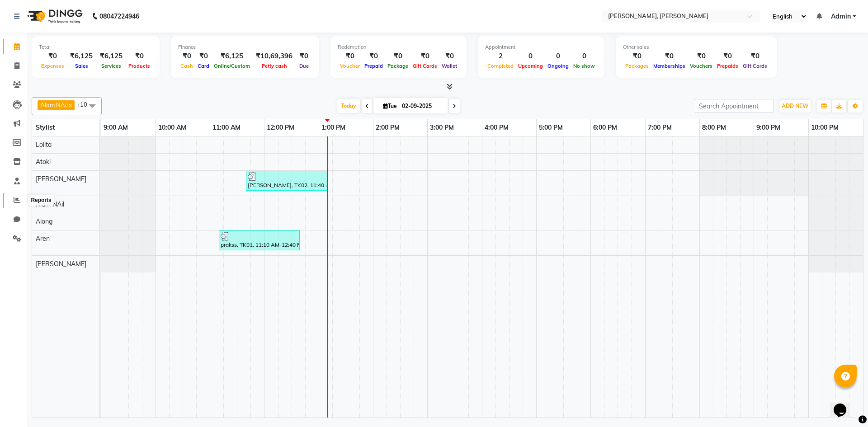 This screenshot has height=427, width=868. I want to click on span: Vouchers, so click(702, 66).